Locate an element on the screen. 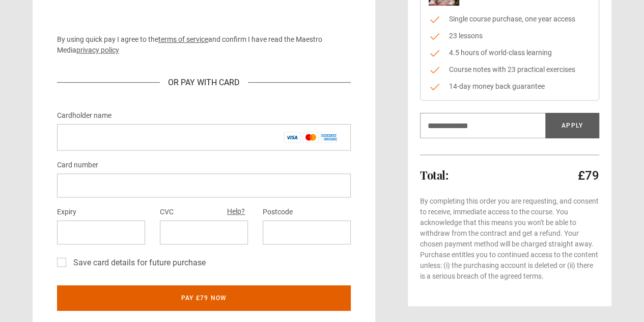 The height and width of the screenshot is (322, 644). li: 4.5 hours of world-class learning is located at coordinates (509, 52).